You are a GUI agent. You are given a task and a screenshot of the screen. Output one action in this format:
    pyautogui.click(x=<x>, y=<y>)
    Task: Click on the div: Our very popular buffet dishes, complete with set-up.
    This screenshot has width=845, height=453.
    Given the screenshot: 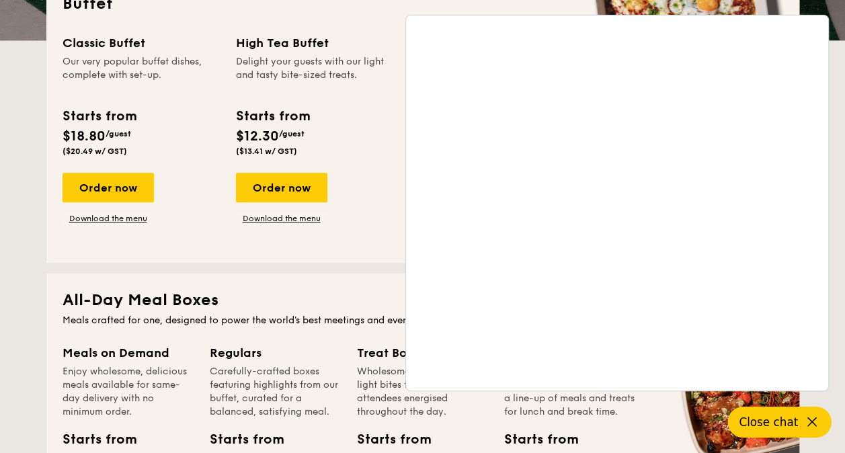 What is the action you would take?
    pyautogui.click(x=141, y=75)
    